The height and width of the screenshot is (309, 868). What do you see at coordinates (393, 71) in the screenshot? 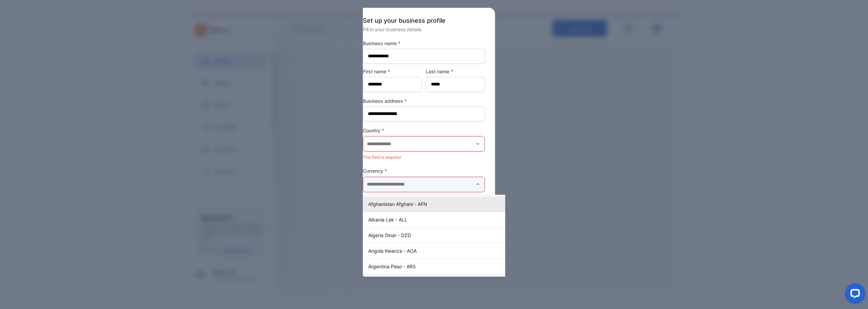
I see `label: First name` at bounding box center [393, 71].